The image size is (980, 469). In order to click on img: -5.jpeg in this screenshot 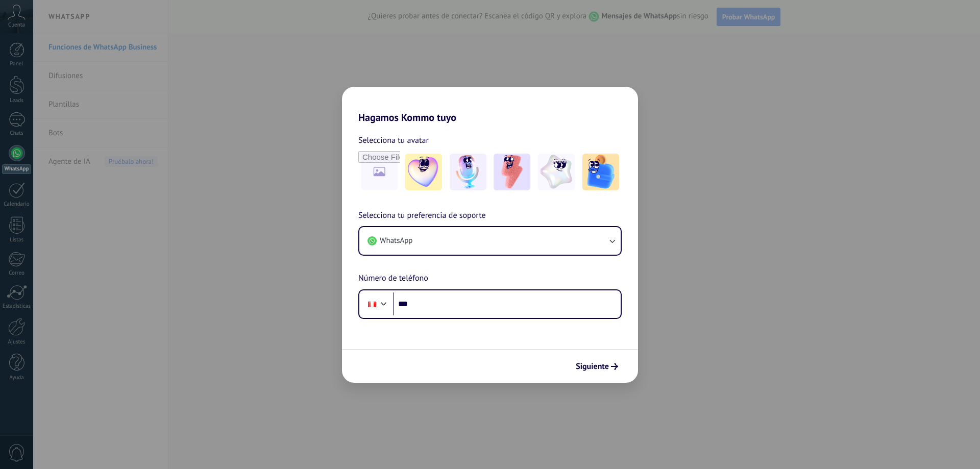, I will do `click(601, 172)`.